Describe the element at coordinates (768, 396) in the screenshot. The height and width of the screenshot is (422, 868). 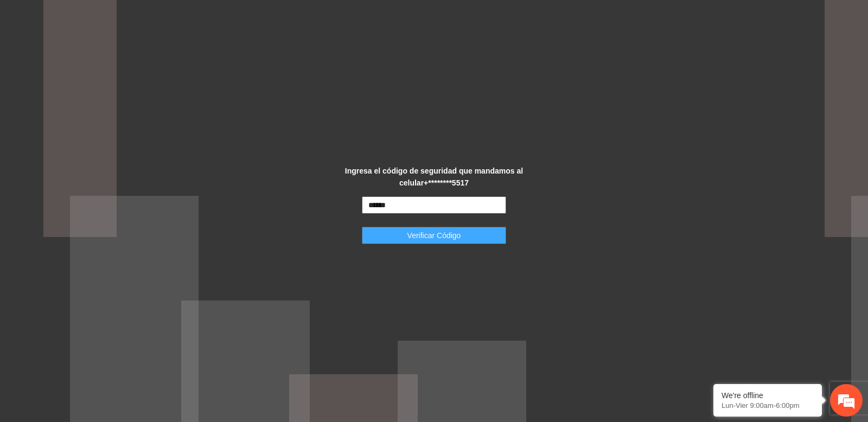
I see `div: We're offline` at that location.